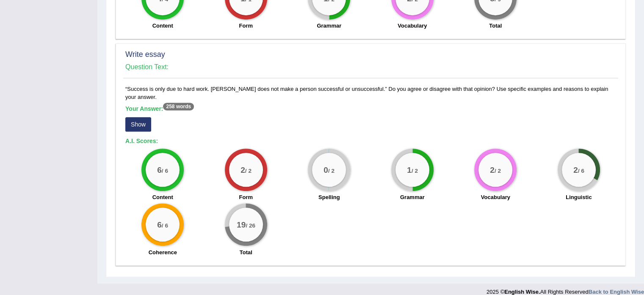 This screenshot has height=295, width=644. I want to click on big: 1, so click(409, 170).